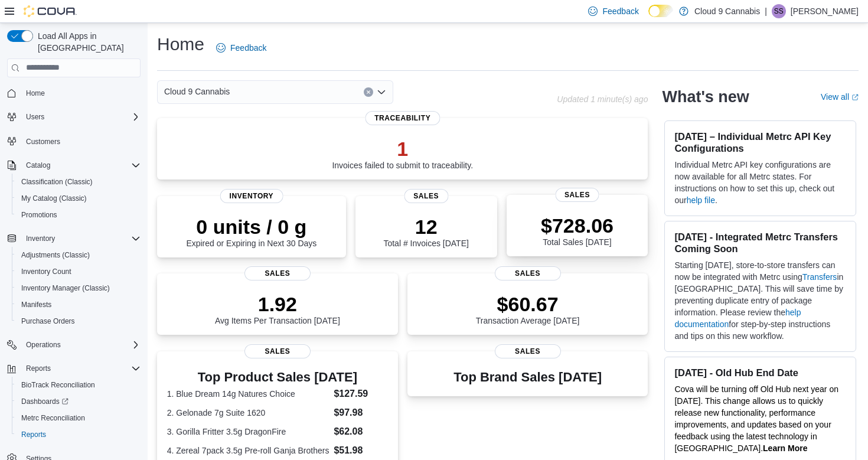 The image size is (868, 460). I want to click on span: Cloud 9 Cannabis, so click(196, 92).